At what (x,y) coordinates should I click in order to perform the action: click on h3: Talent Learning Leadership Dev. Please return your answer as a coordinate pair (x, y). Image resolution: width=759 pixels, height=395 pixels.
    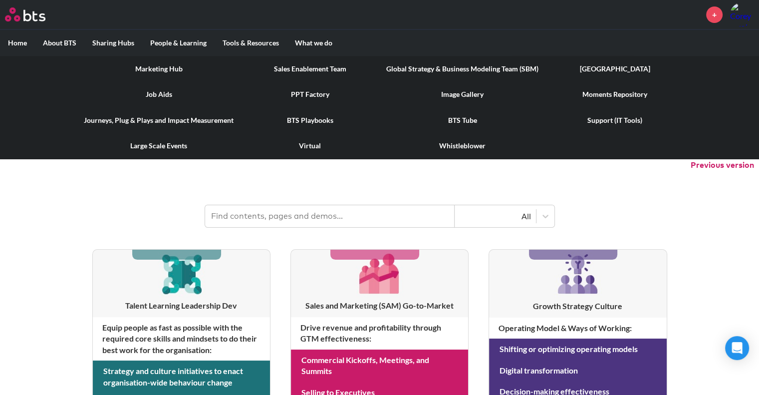
    Looking at the image, I should click on (181, 305).